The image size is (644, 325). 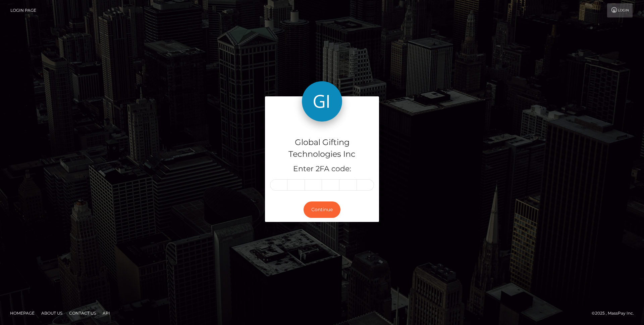 What do you see at coordinates (83, 313) in the screenshot?
I see `a: Contact Us` at bounding box center [83, 313].